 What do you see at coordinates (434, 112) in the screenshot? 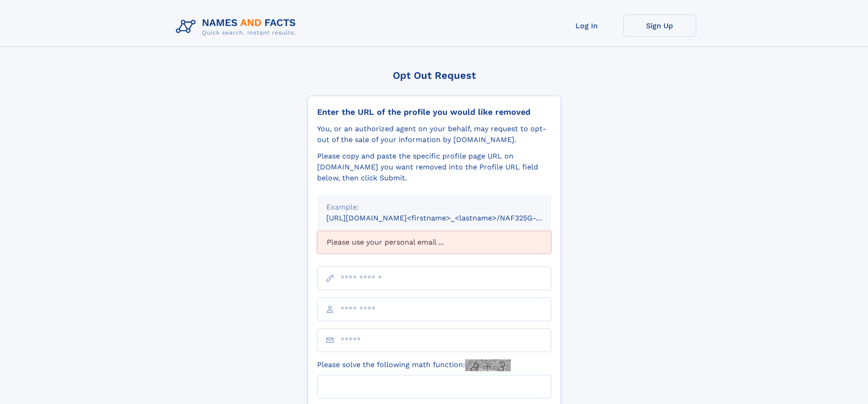
I see `div: Enter the URL of the profile you would like removed` at bounding box center [434, 112].